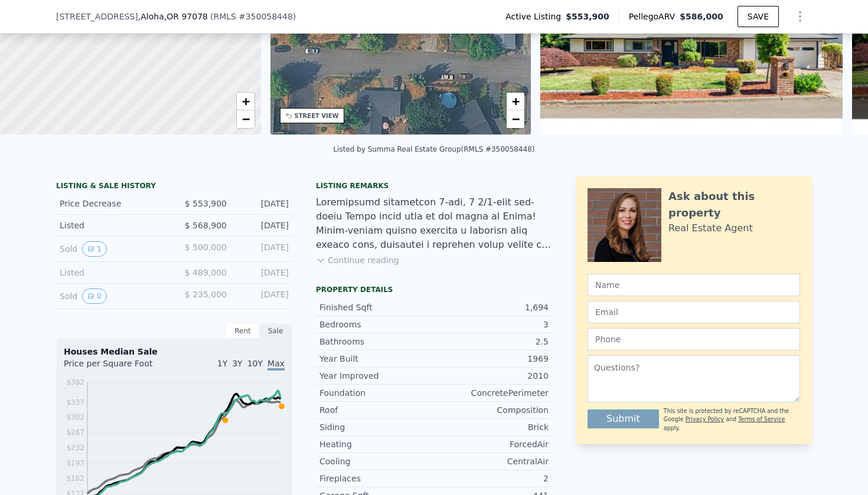  What do you see at coordinates (186, 17) in the screenshot?
I see `span: , OR 97078` at bounding box center [186, 17].